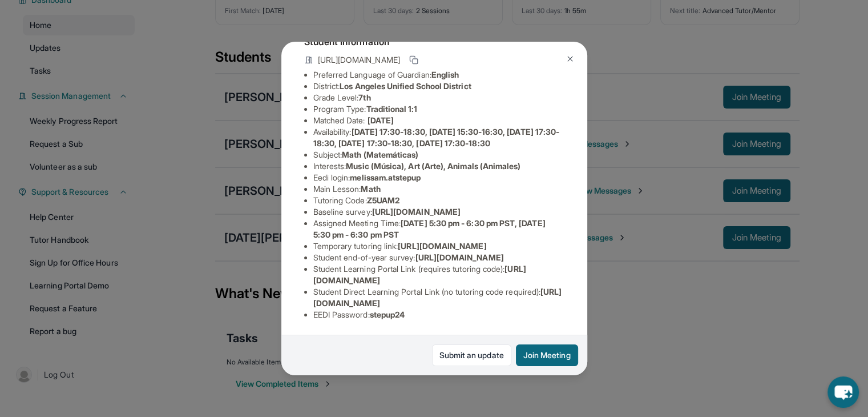 Image resolution: width=868 pixels, height=417 pixels. I want to click on li: Student end-of-year survey :, so click(439, 257).